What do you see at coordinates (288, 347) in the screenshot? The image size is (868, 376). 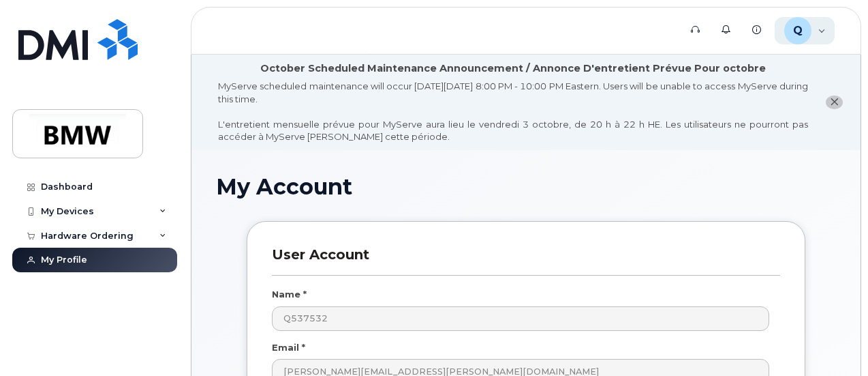 I see `label: Email *` at bounding box center [288, 347].